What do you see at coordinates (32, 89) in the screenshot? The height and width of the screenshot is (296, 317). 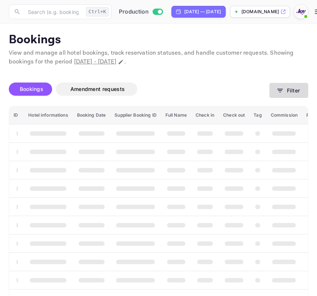 I see `span: Bookings` at bounding box center [32, 89].